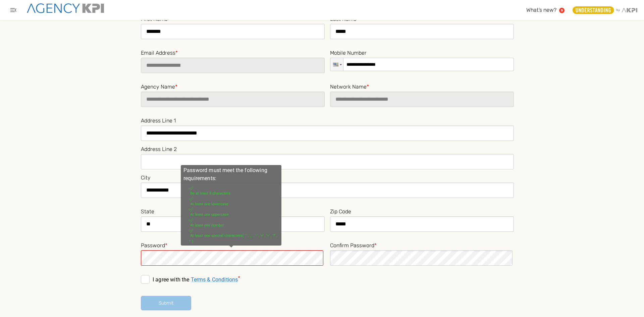 Image resolution: width=644 pixels, height=317 pixels. I want to click on label: State, so click(233, 211).